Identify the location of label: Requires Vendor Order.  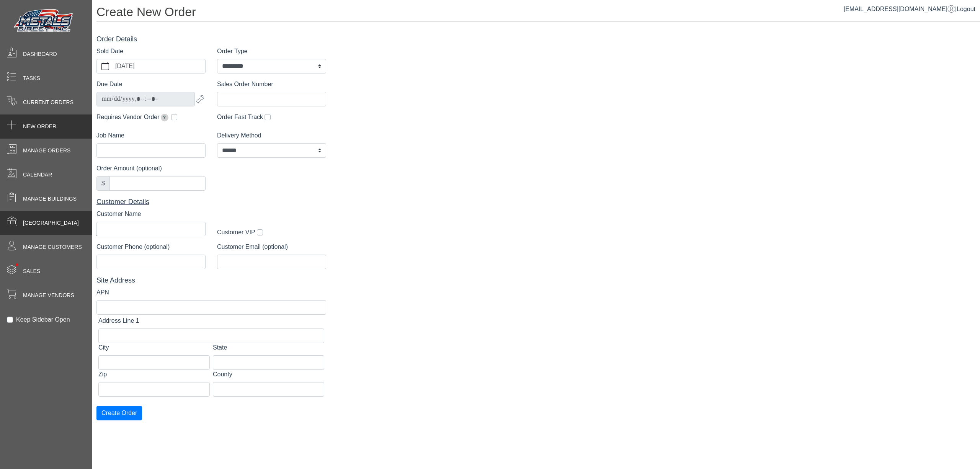
(133, 117).